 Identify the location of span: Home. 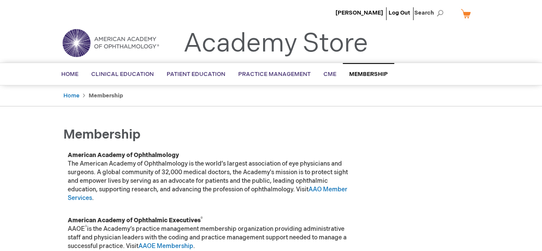
(70, 74).